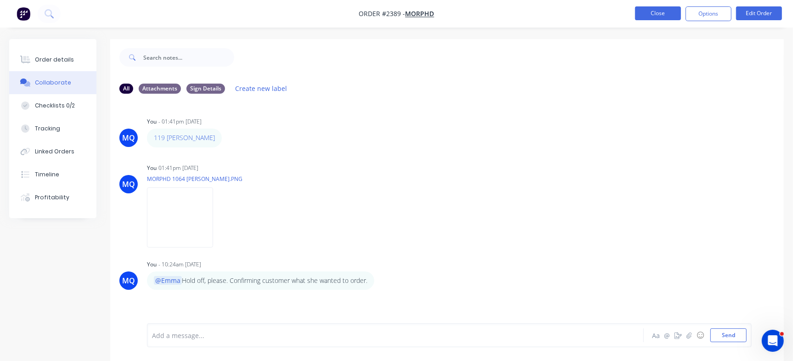 This screenshot has width=793, height=361. I want to click on div: Timeline, so click(47, 174).